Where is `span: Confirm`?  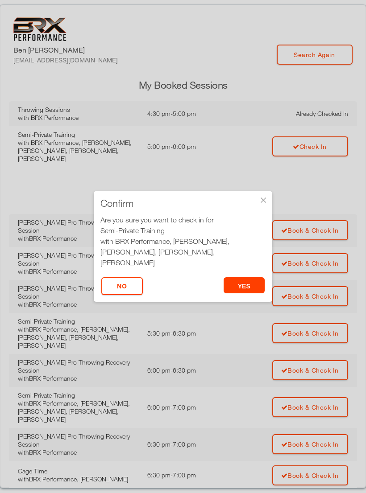 span: Confirm is located at coordinates (117, 203).